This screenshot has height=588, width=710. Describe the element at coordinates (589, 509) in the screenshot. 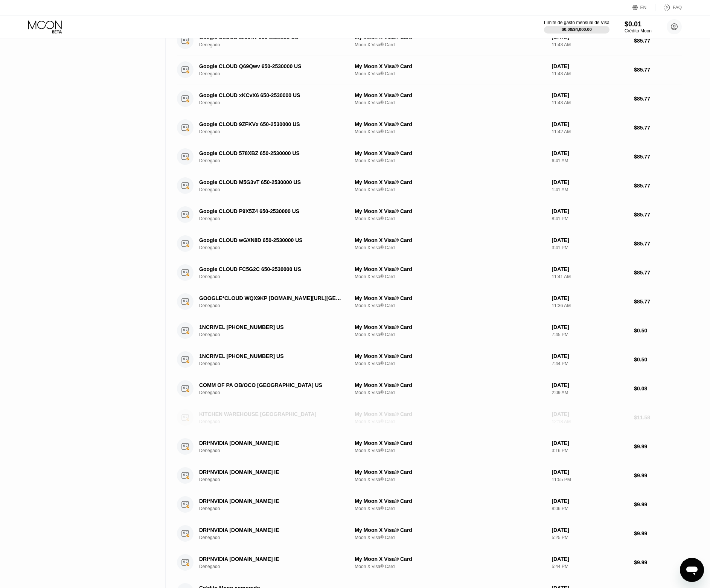

I see `div: 8:06 PM` at that location.